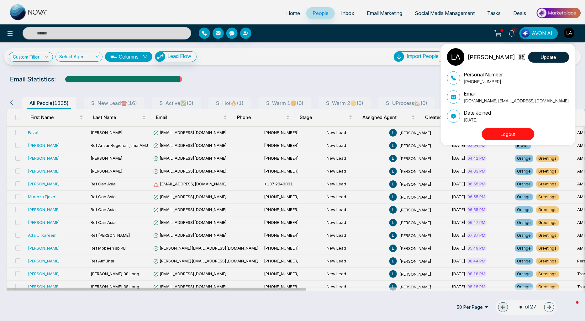 This screenshot has height=321, width=585. Describe the element at coordinates (477, 113) in the screenshot. I see `p: Date Joined` at that location.